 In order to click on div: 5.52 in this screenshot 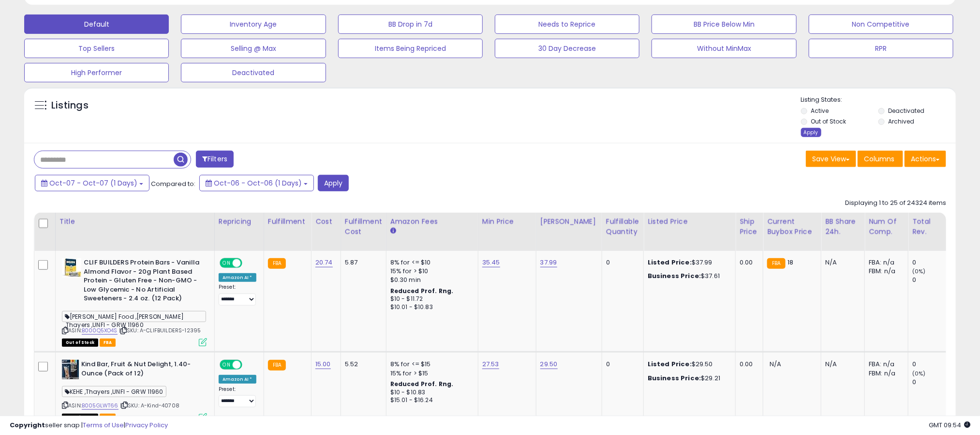, I will do `click(362, 364)`.